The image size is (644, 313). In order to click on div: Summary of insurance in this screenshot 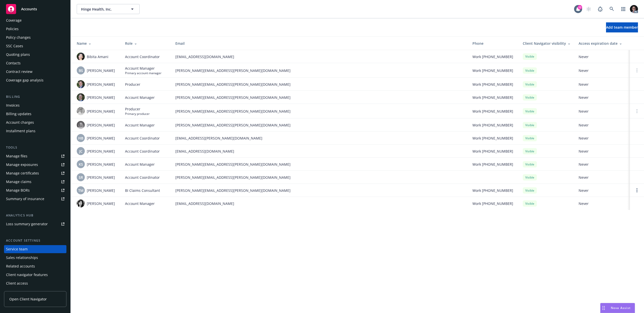, I will do `click(25, 199)`.